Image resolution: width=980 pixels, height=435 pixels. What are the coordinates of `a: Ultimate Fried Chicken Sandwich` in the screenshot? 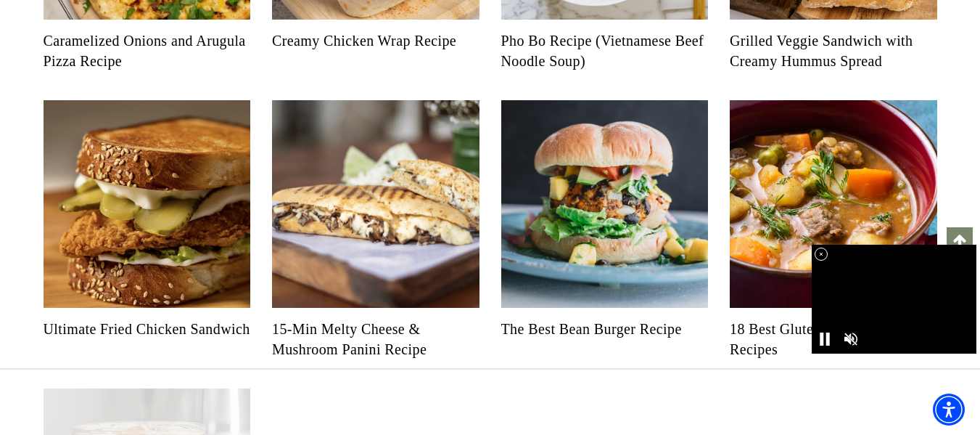 It's located at (147, 329).